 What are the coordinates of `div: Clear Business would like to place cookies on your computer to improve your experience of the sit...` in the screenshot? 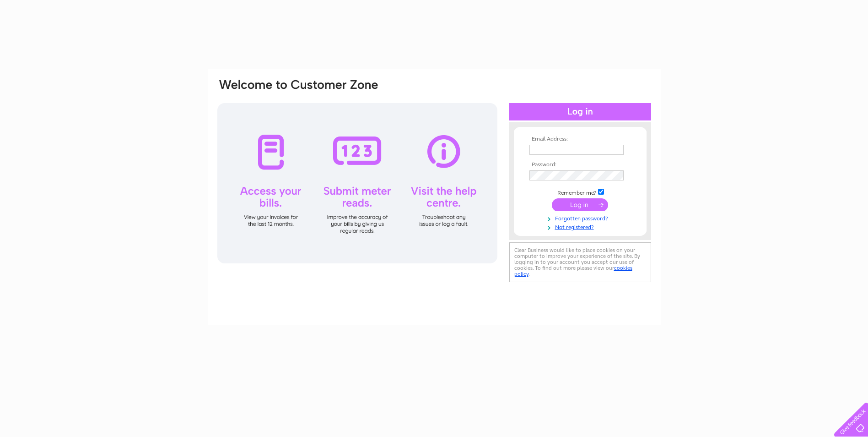 It's located at (580, 262).